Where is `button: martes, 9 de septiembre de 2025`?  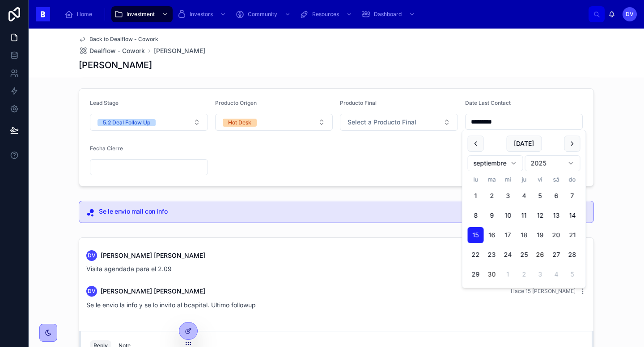 button: martes, 9 de septiembre de 2025 is located at coordinates (492, 216).